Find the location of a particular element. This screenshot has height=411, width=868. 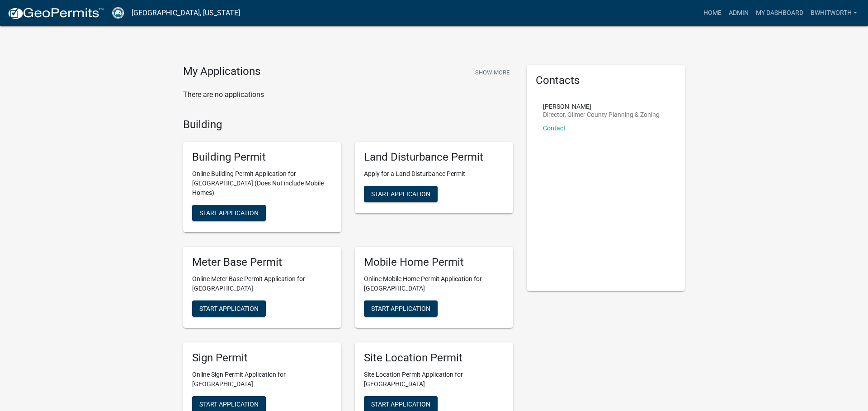

a: Home is located at coordinates (712, 13).